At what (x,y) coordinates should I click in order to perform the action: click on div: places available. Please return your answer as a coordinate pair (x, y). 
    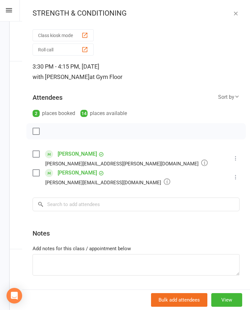
    Looking at the image, I should click on (103, 113).